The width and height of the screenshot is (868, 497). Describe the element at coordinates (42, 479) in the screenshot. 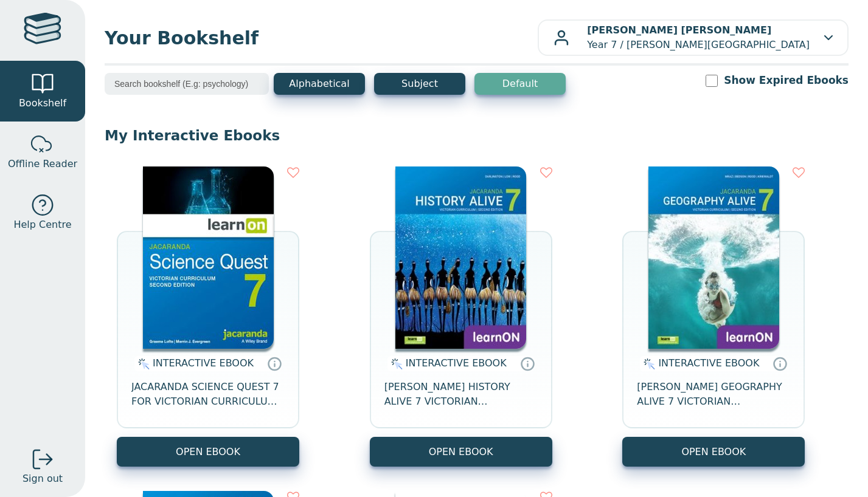

I see `span: Sign out` at that location.